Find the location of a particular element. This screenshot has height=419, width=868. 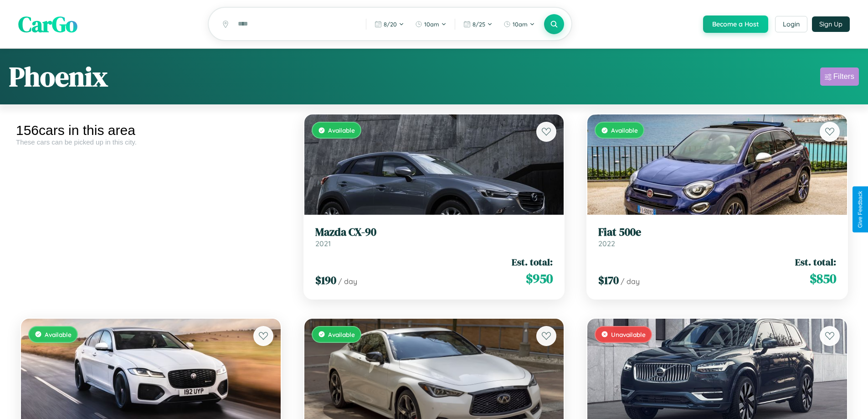

span: 8 / 20 is located at coordinates (390, 25).